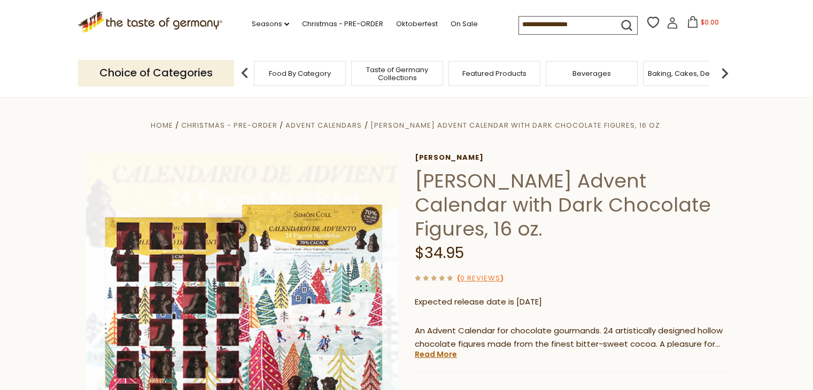 This screenshot has width=813, height=390. Describe the element at coordinates (480, 279) in the screenshot. I see `a: 0 Reviews` at that location.